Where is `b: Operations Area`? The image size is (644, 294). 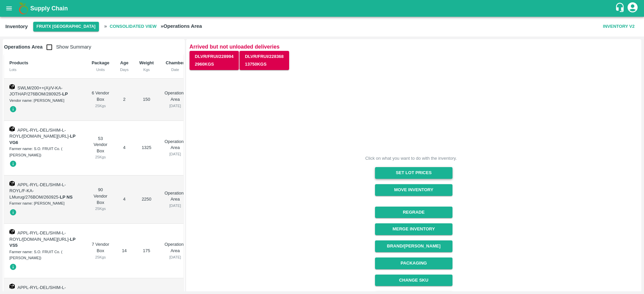
b: Operations Area is located at coordinates (23, 47).